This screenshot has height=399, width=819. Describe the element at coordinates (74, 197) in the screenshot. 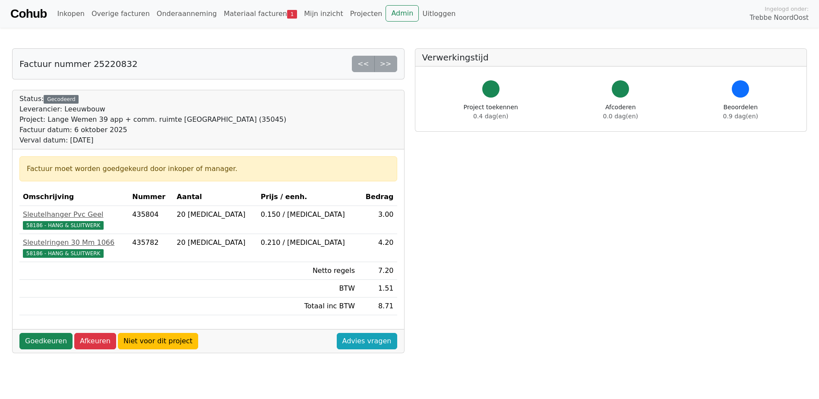

I see `th: Omschrijving` at that location.